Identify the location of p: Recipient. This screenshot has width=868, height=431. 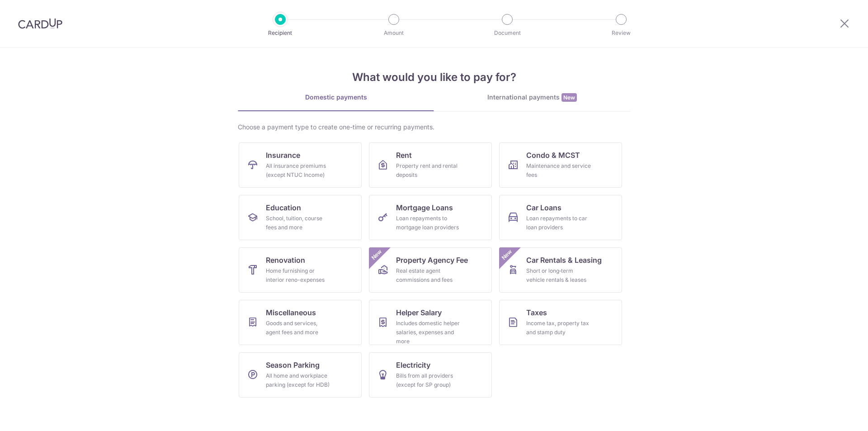
(280, 33).